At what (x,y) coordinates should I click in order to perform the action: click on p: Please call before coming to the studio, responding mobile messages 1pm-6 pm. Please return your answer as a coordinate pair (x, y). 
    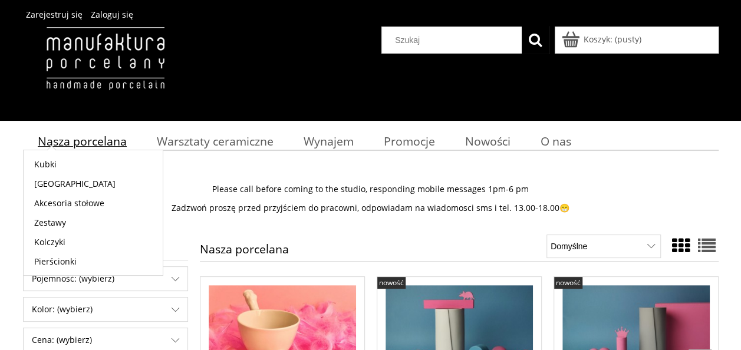
    Looking at the image, I should click on (371, 189).